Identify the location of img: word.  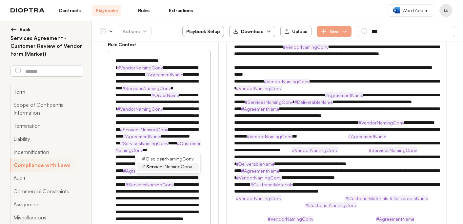
(397, 10).